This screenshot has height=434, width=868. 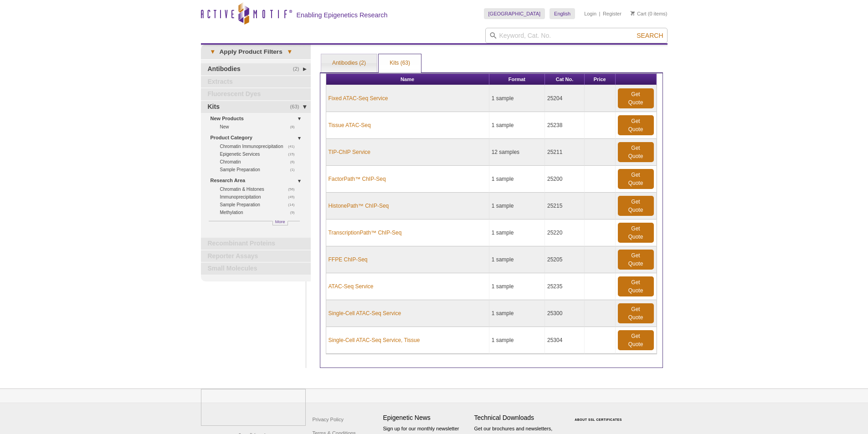 I want to click on img: Your Cart, so click(x=632, y=13).